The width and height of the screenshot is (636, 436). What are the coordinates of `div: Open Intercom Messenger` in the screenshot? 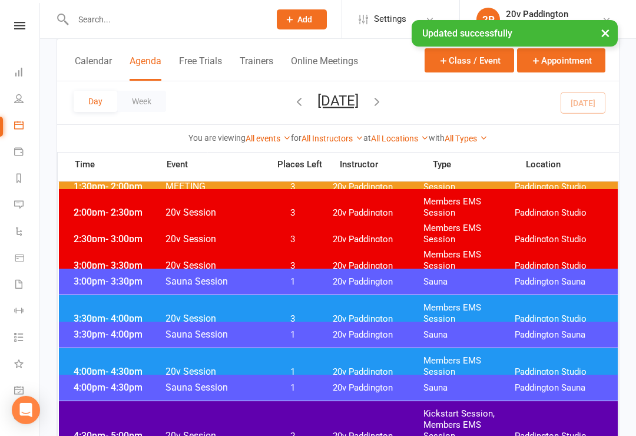 It's located at (26, 410).